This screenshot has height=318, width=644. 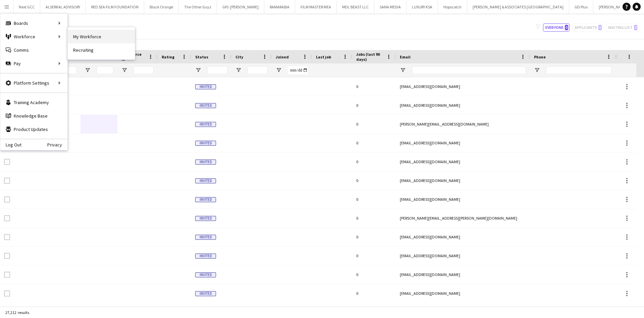 What do you see at coordinates (63, 7) in the screenshot?
I see `button: ALSERKAL ADVISORY` at bounding box center [63, 7].